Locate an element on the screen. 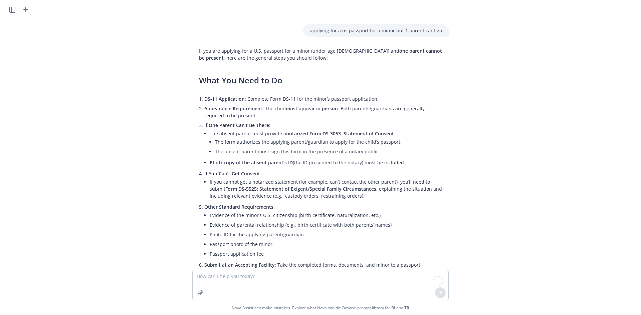 The height and width of the screenshot is (315, 641). li: The absent parent must sign this form in the presence of a notary public. is located at coordinates (329, 152).